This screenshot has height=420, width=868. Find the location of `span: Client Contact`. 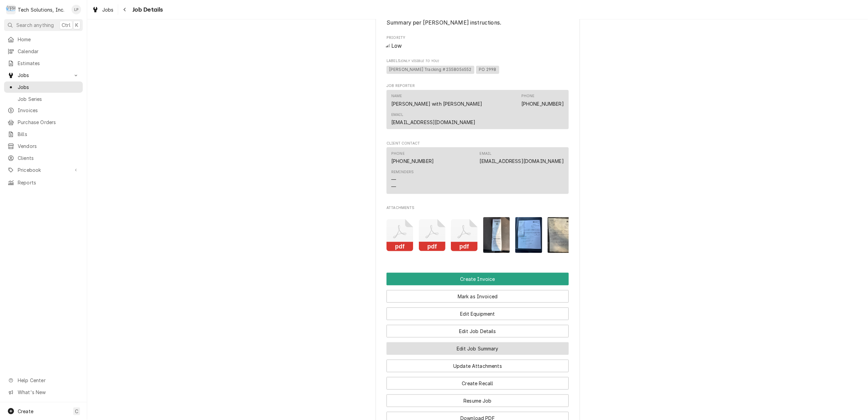

span: Client Contact is located at coordinates (477, 144).